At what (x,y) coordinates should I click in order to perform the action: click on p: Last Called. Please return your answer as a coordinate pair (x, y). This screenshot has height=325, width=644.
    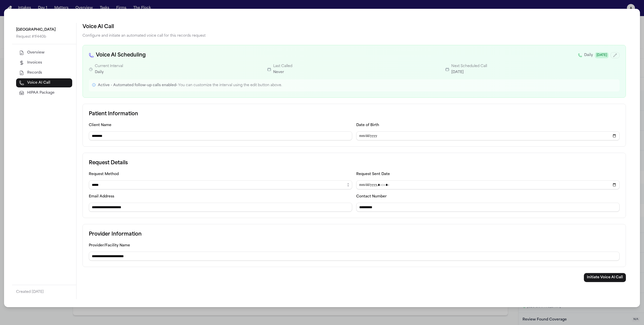
    Looking at the image, I should click on (283, 67).